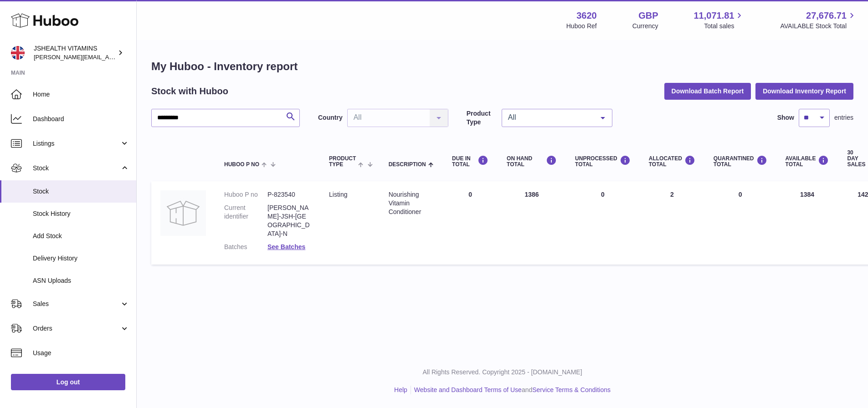 This screenshot has width=868, height=408. What do you see at coordinates (807, 223) in the screenshot?
I see `td: 1384` at bounding box center [807, 223].